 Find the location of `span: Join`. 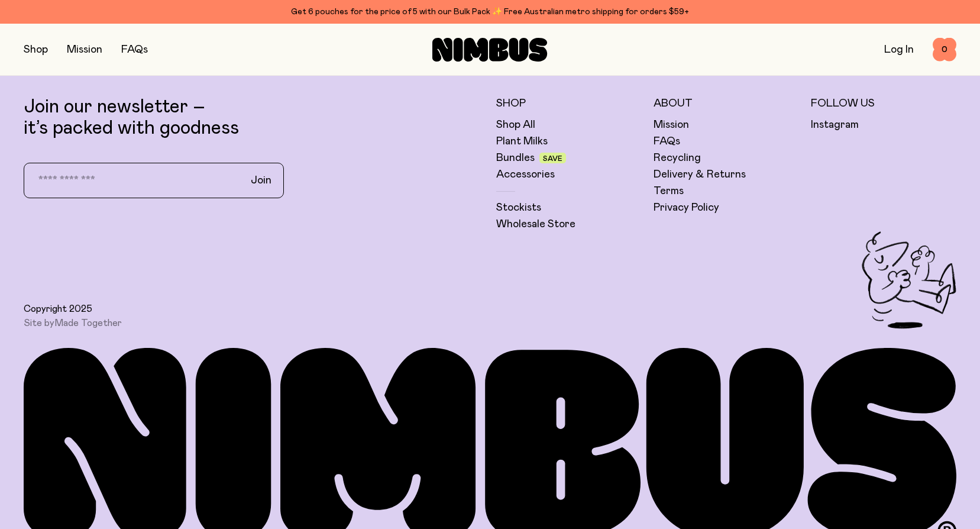

span: Join is located at coordinates (261, 180).